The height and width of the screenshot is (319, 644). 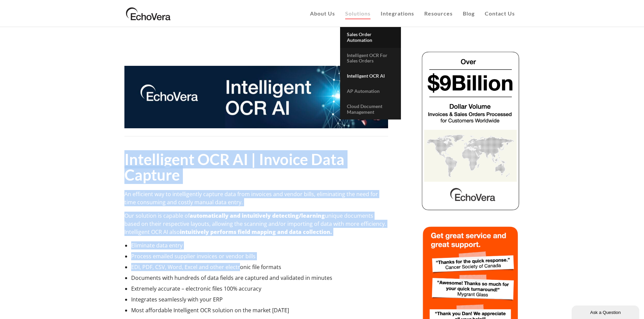 I want to click on span: Blog, so click(x=469, y=13).